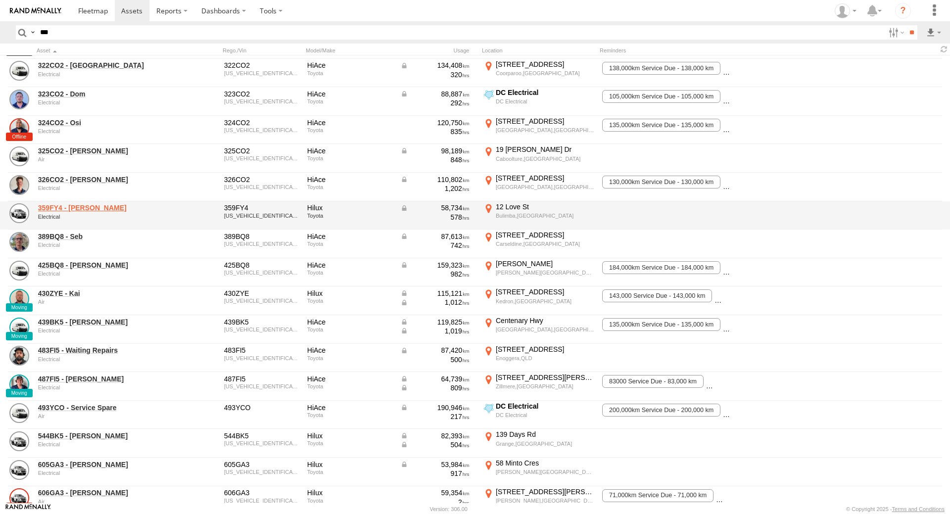 This screenshot has width=950, height=514. I want to click on div: 139 Days Rd, so click(545, 435).